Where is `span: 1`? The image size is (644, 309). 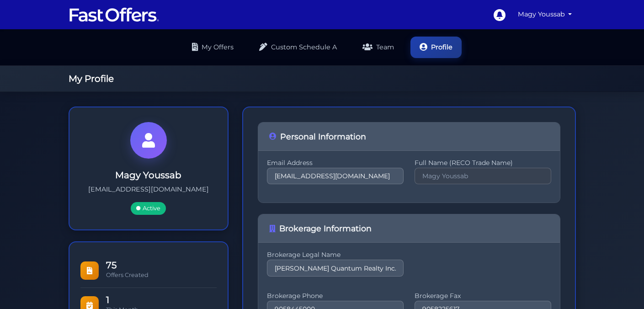
span: 1 is located at coordinates (161, 300).